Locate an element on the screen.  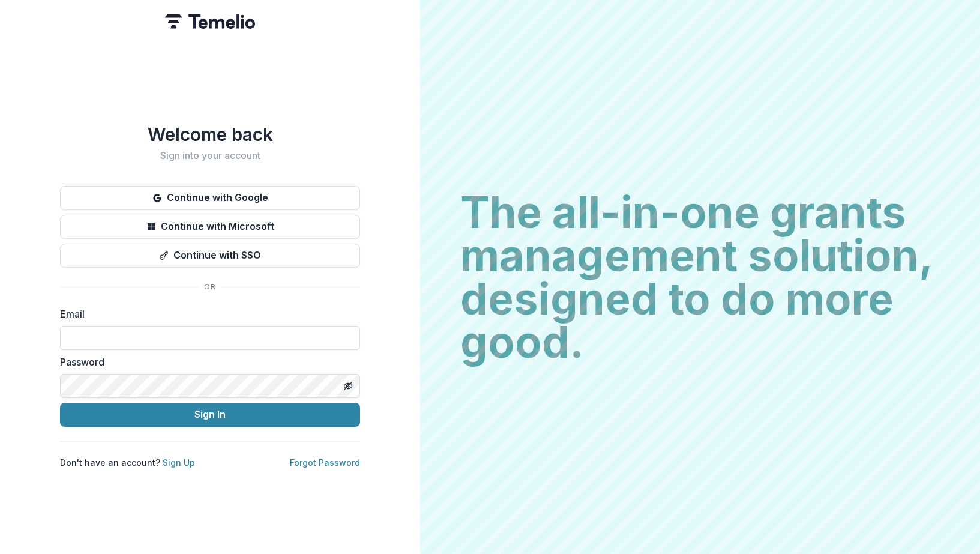
p: Don't have an account? is located at coordinates (127, 463).